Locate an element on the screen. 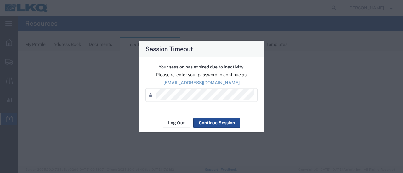  p: Your session has expired due to inactivity. is located at coordinates (201, 67).